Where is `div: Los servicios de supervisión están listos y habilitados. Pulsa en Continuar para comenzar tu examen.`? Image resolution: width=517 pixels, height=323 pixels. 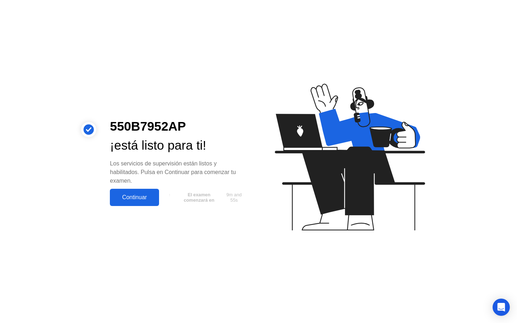
div: Los servicios de supervisión están listos y habilitados. Pulsa en Continuar para comenzar tu examen. is located at coordinates (178, 172).